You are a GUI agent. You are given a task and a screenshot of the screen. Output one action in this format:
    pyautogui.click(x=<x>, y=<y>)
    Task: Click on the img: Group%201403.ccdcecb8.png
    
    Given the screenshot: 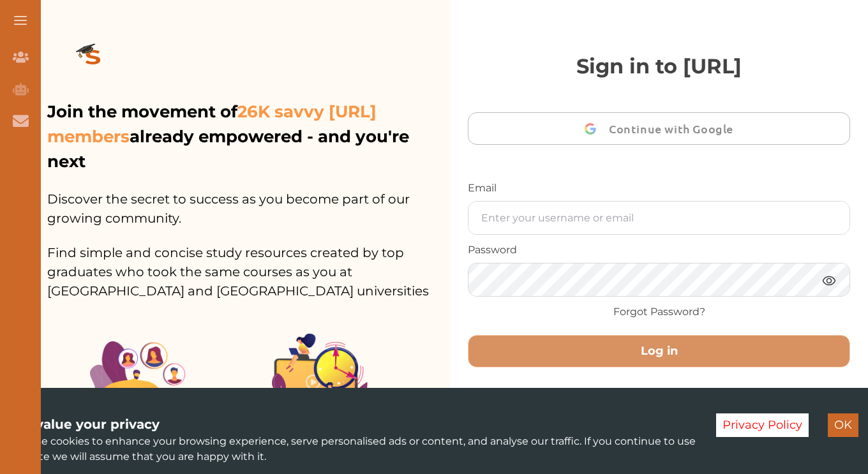 What is the action you would take?
    pyautogui.click(x=319, y=381)
    